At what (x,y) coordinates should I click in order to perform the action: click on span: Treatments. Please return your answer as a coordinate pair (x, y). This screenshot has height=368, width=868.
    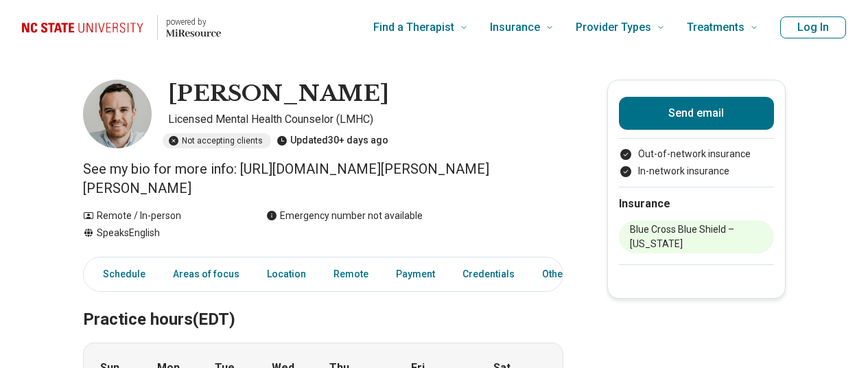
    Looking at the image, I should click on (715, 28).